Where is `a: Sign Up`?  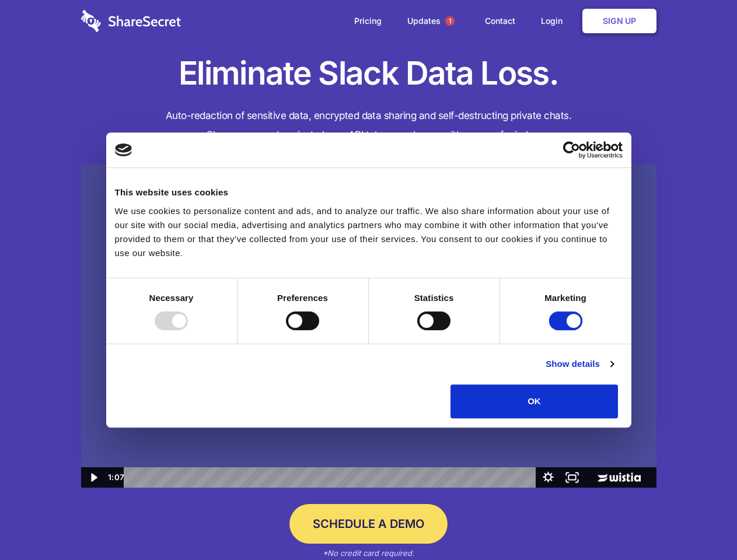
a: Sign Up is located at coordinates (619, 21).